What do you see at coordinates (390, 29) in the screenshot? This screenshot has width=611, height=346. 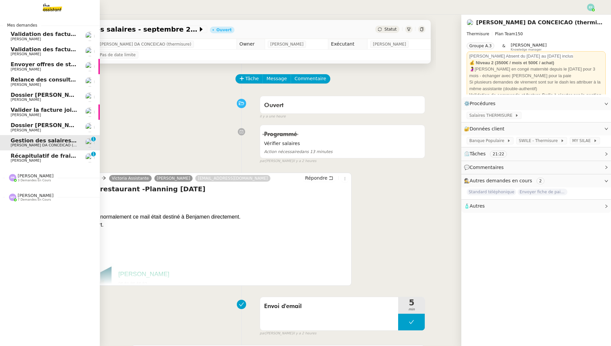 I see `span: Statut` at bounding box center [390, 29].